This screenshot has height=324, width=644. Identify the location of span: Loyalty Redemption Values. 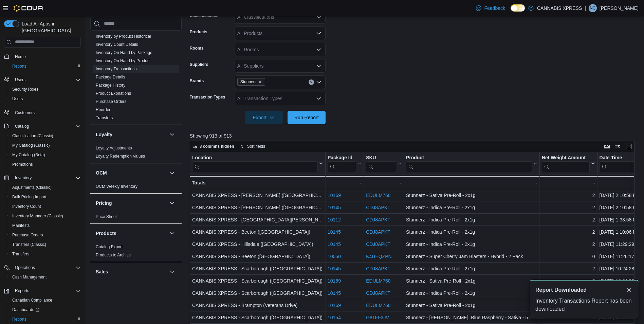
(120, 156).